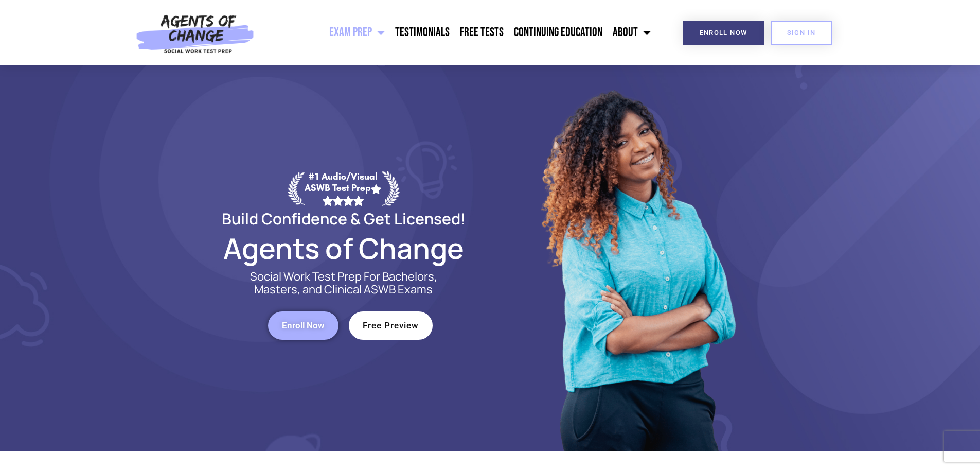 The image size is (980, 469). I want to click on p: Social Work Test Prep For Bachelors, Masters, and Clinical ASWB Exams, so click(344, 283).